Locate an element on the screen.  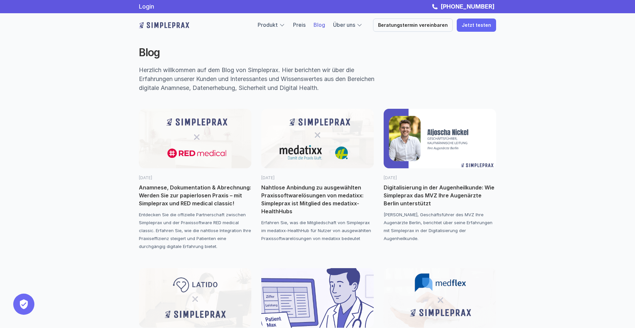
a: Produkt is located at coordinates (268, 25).